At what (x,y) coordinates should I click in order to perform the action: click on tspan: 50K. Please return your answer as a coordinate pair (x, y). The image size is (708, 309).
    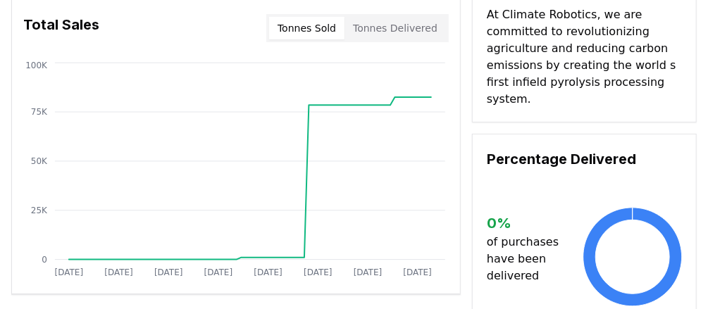
    Looking at the image, I should click on (39, 161).